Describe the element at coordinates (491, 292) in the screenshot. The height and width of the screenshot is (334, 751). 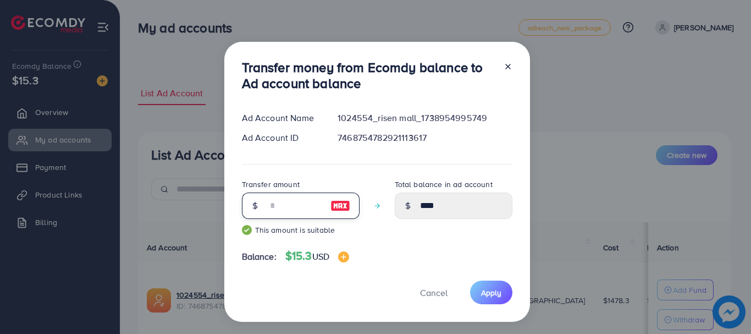
I see `button: Apply` at that location.